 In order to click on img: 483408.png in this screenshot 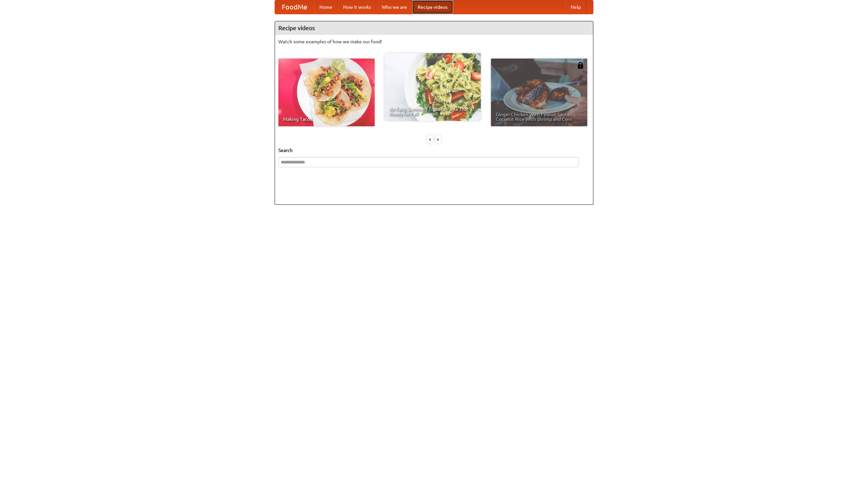, I will do `click(581, 65)`.